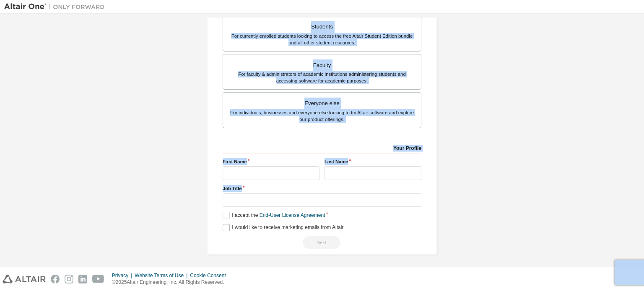 The image size is (644, 291). I want to click on img: Altair One, so click(56, 7).